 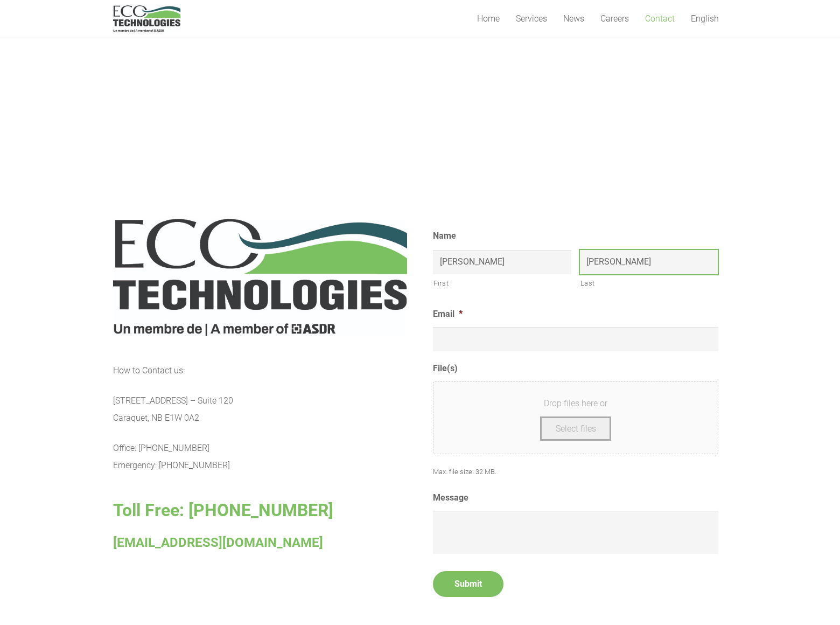 What do you see at coordinates (576, 403) in the screenshot?
I see `span: Drop files here or` at bounding box center [576, 403].